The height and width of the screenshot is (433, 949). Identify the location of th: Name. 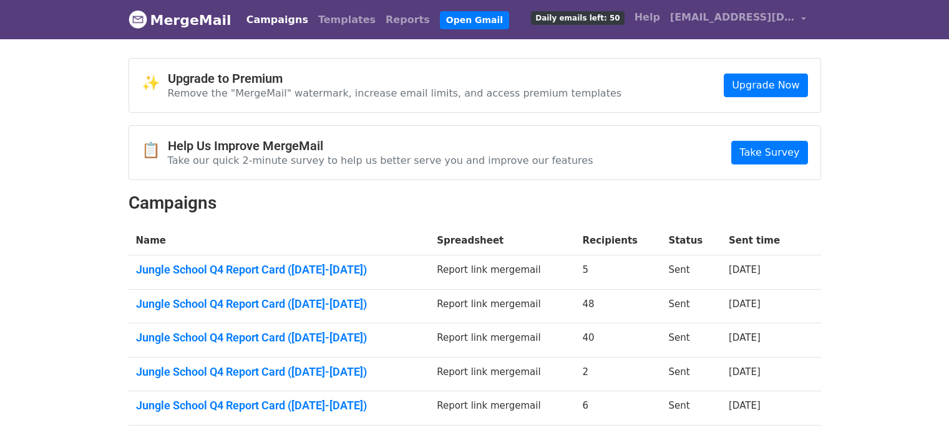
(279, 241).